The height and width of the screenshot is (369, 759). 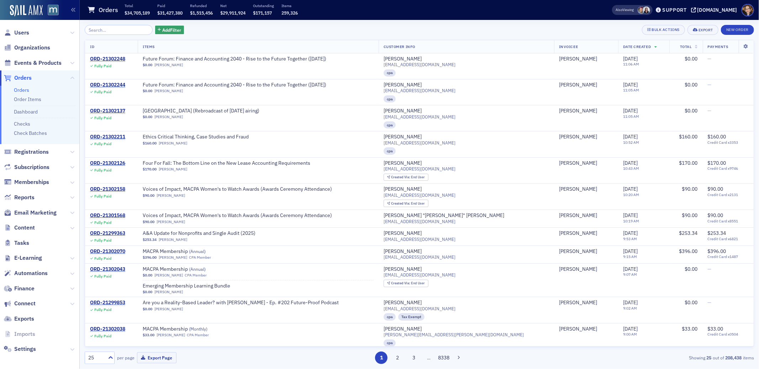 I want to click on span: Automations, so click(x=31, y=273).